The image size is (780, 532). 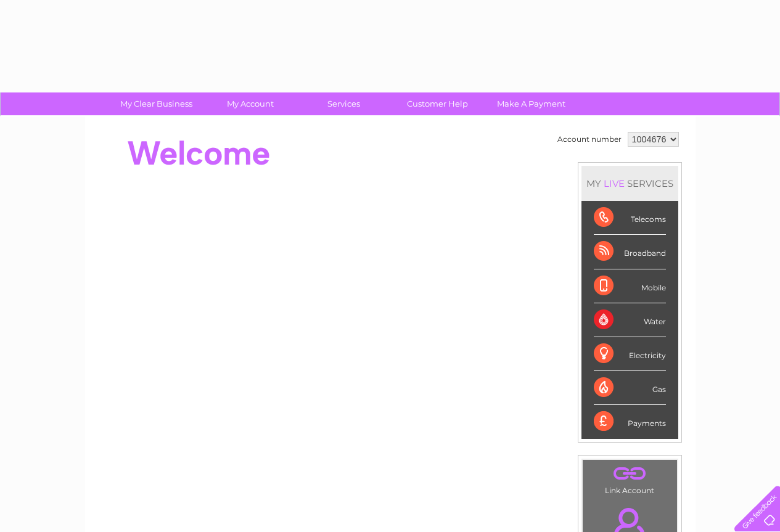 I want to click on a: Services, so click(x=343, y=104).